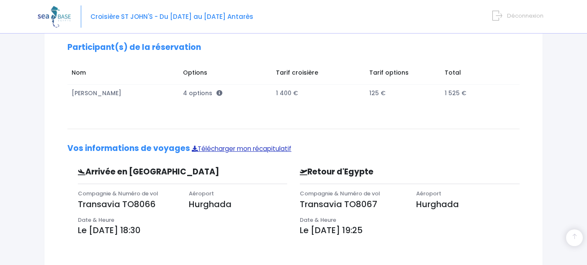  I want to click on td: Nom, so click(123, 74).